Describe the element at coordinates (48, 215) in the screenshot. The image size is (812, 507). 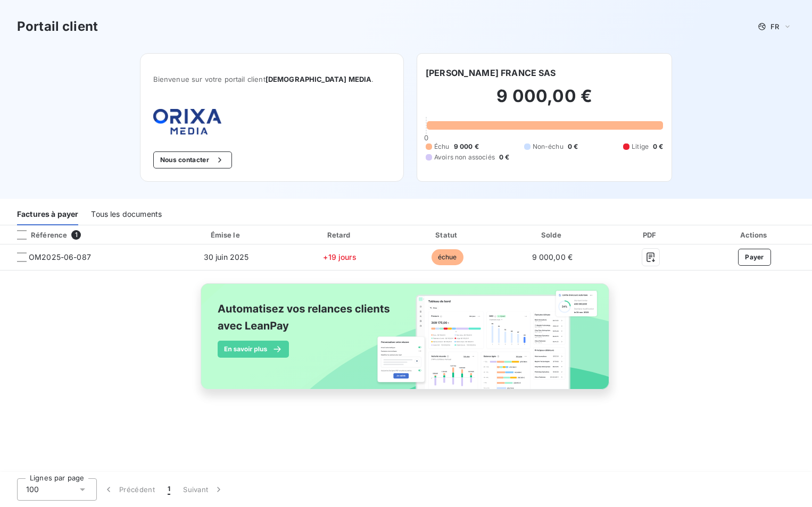
I see `div: Factures à payer` at that location.